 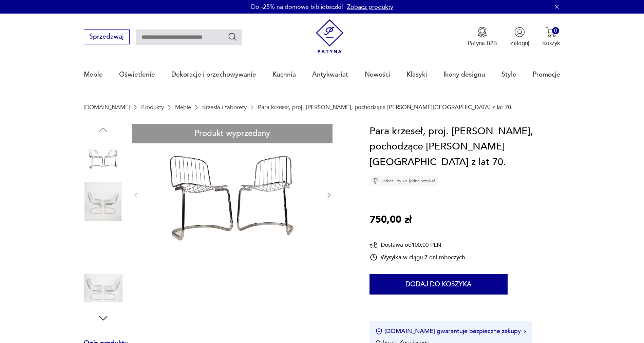 I want to click on a: Ikona medaluPatyna B2B, so click(x=482, y=37).